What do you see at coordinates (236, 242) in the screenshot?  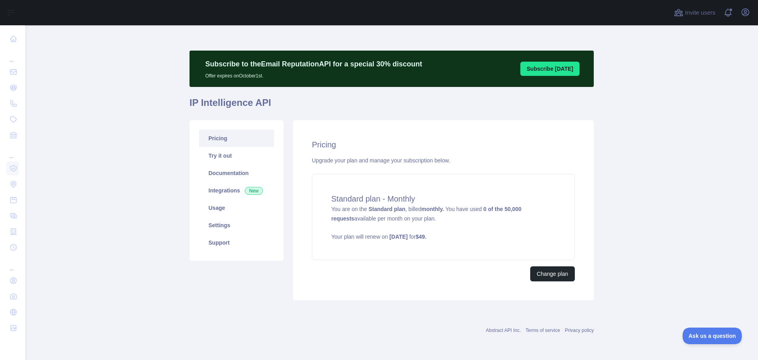 I see `a: Support` at bounding box center [236, 242].